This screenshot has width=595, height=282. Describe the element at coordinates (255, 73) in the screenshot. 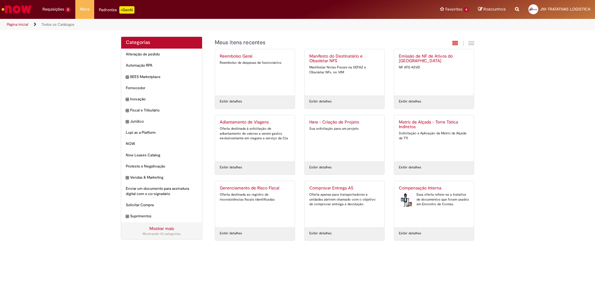

I see `a: Reembolso Geral Reembolso de despesas de funcionários` at that location.